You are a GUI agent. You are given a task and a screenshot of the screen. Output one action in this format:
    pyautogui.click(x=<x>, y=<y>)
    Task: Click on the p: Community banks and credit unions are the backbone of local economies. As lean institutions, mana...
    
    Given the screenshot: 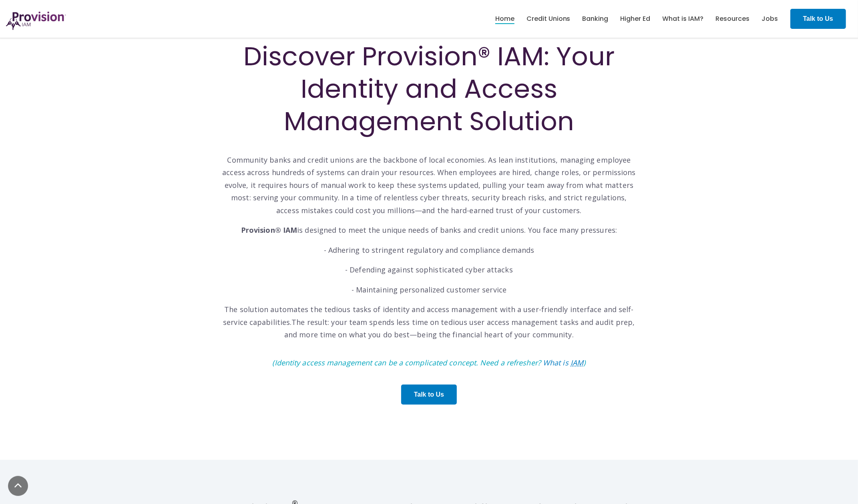 What is the action you would take?
    pyautogui.click(x=429, y=179)
    